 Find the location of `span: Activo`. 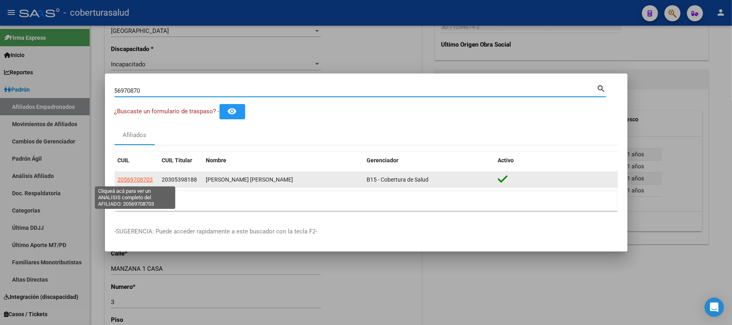

span: Activo is located at coordinates (506, 160).